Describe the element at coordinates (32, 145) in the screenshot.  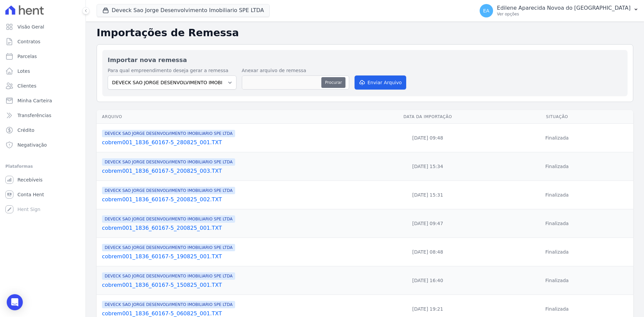
I see `span: Negativação` at that location.